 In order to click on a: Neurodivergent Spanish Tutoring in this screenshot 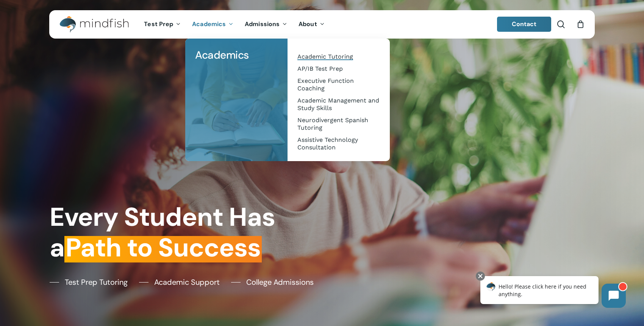, I will do `click(339, 124)`.